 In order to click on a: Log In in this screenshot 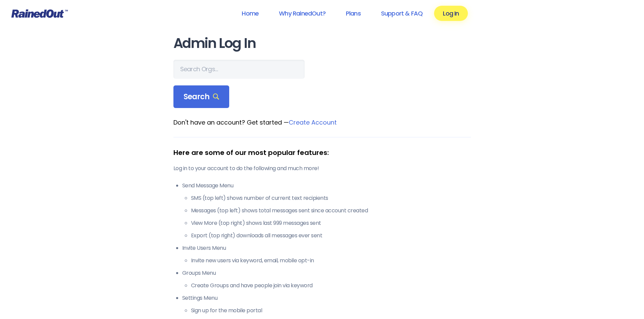, I will do `click(451, 13)`.